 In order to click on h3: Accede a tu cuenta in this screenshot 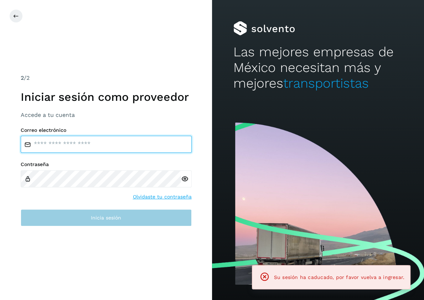, I will do `click(106, 115)`.